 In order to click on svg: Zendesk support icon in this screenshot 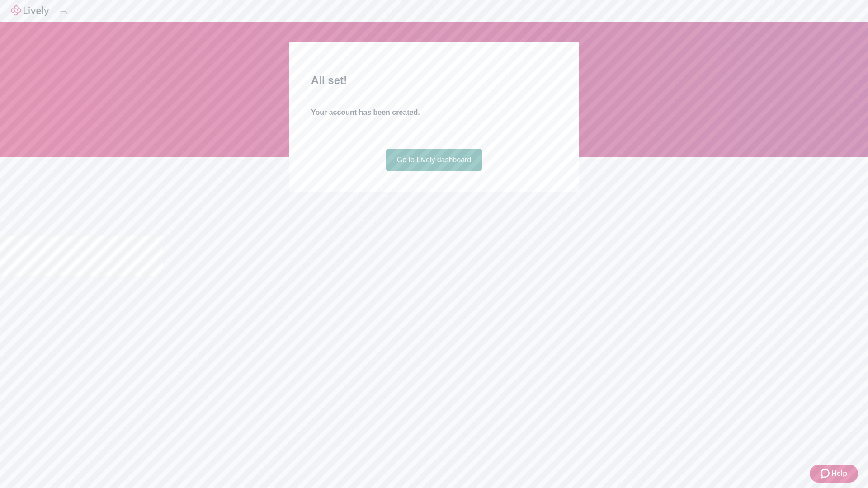, I will do `click(826, 474)`.